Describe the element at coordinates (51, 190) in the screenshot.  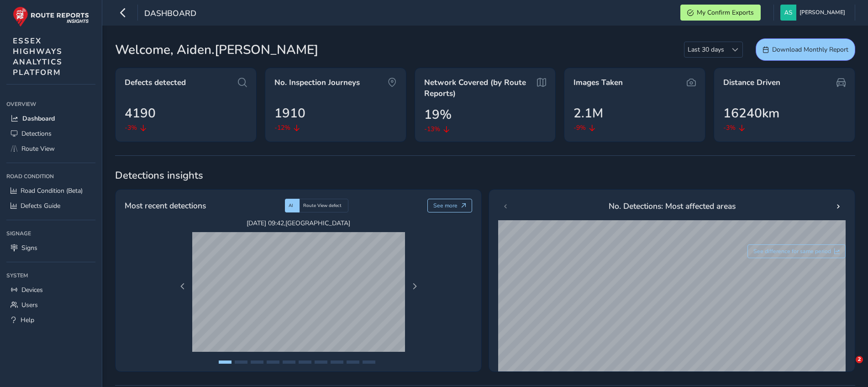
I see `a: Road Condition (Beta)` at that location.